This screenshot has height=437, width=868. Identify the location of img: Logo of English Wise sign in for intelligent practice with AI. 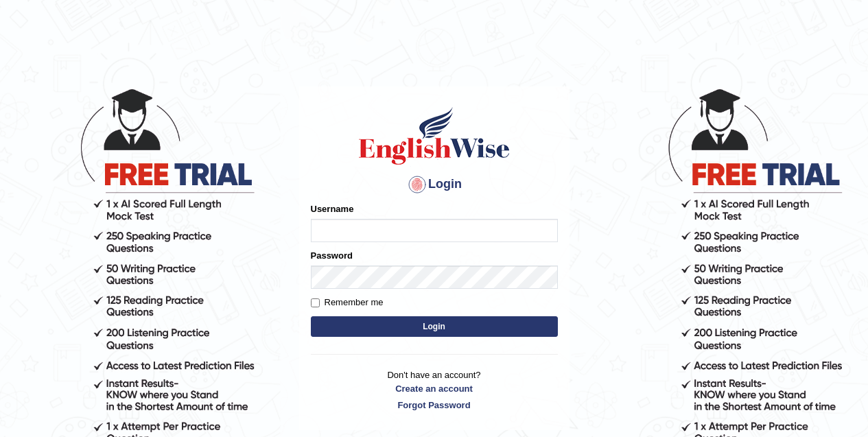
(434, 136).